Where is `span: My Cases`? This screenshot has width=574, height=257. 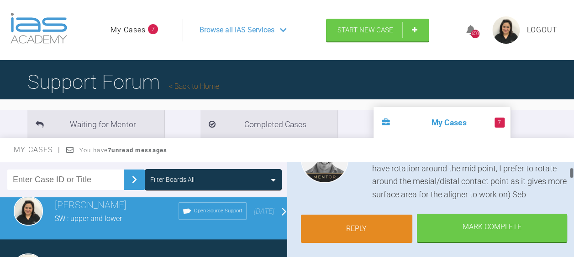
span: My Cases is located at coordinates (37, 150).